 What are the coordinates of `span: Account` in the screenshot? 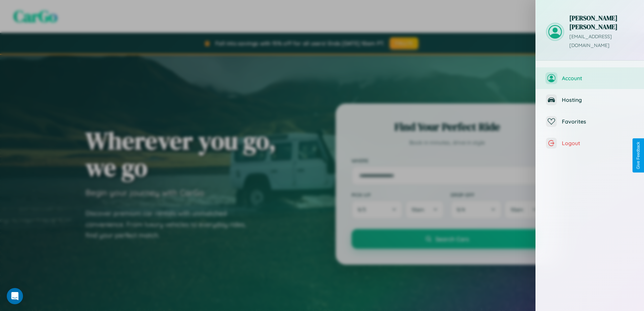 It's located at (598, 78).